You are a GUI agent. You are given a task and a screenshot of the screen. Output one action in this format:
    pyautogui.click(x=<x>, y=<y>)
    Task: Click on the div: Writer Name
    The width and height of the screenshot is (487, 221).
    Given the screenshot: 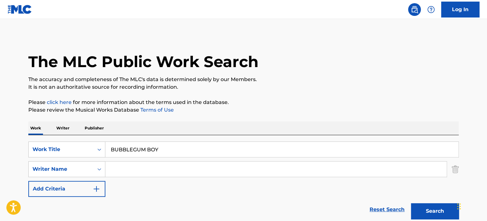 What is the action you would take?
    pyautogui.click(x=61, y=169)
    